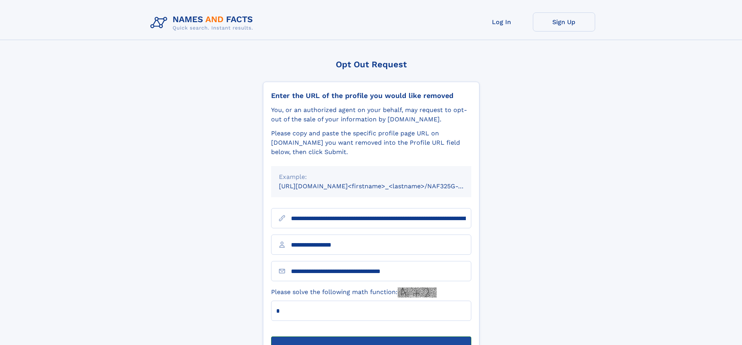 Image resolution: width=742 pixels, height=345 pixels. I want to click on a: Log In, so click(501, 22).